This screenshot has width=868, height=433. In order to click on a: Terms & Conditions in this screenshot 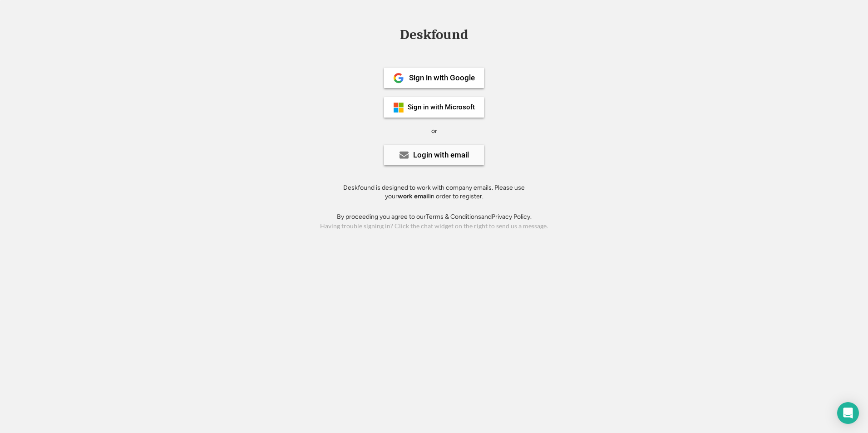, I will do `click(453, 216)`.